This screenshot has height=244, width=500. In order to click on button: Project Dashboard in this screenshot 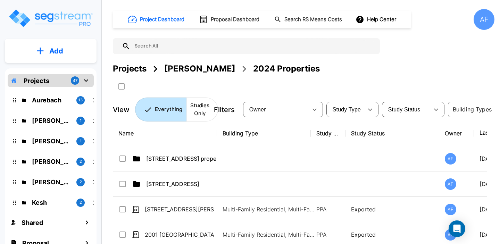, I will do `click(157, 19)`.